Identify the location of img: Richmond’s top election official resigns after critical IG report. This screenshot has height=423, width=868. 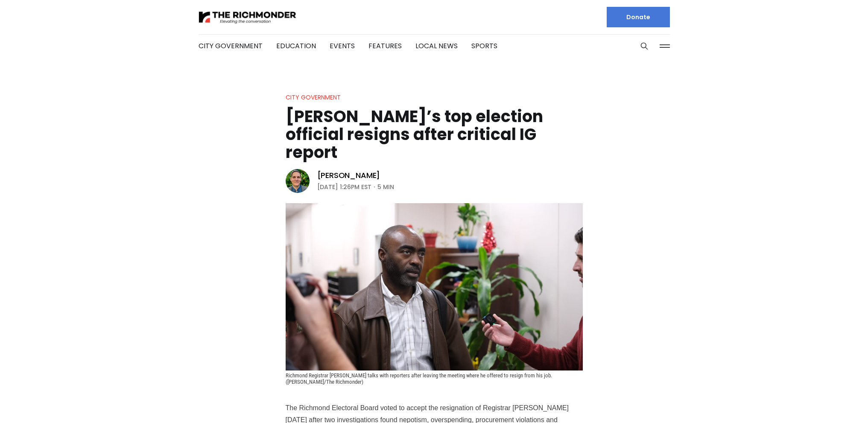
(434, 287).